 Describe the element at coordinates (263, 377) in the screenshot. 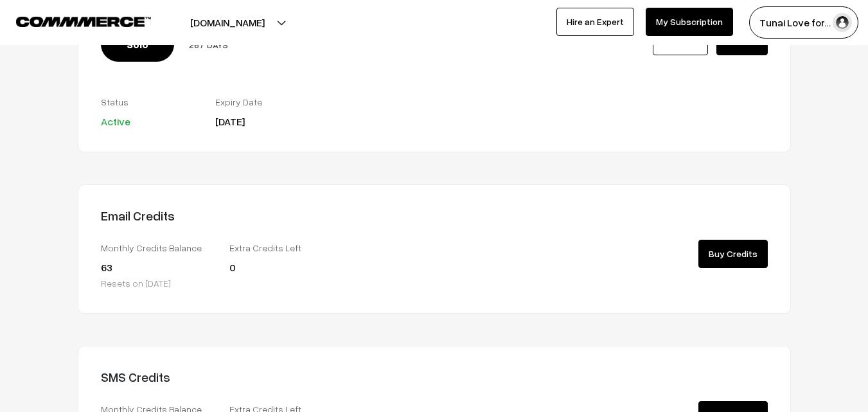

I see `h4: SMS Credits` at that location.